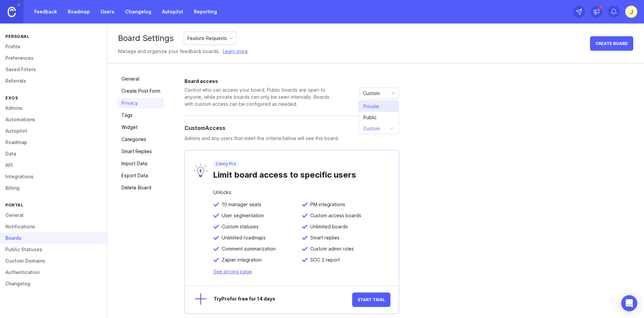 The image size is (644, 318). I want to click on a: Export Data, so click(141, 175).